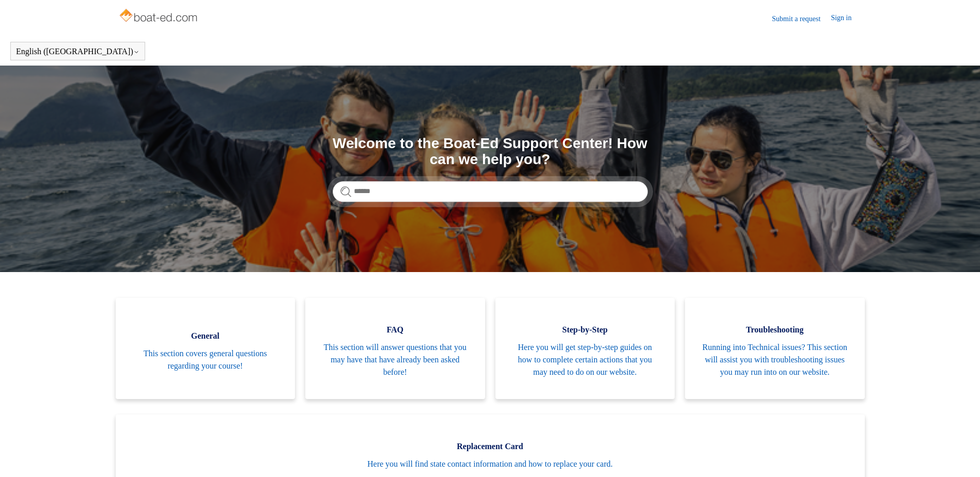 This screenshot has height=477, width=980. Describe the element at coordinates (490, 464) in the screenshot. I see `span: Here you will find state contact information and how to replace your card.` at that location.